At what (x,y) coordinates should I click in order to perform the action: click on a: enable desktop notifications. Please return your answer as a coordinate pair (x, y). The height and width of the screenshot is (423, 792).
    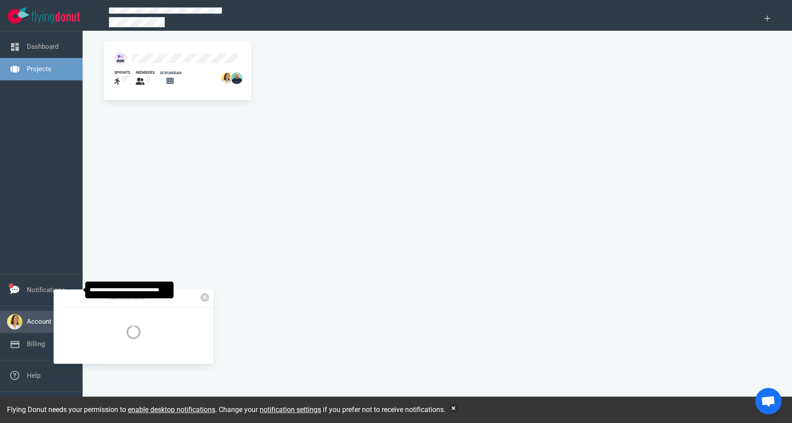
    Looking at the image, I should click on (171, 409).